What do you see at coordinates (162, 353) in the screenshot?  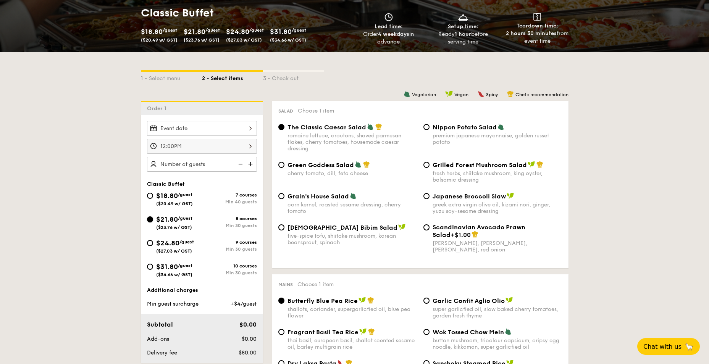 I see `span: Delivery fee` at bounding box center [162, 353].